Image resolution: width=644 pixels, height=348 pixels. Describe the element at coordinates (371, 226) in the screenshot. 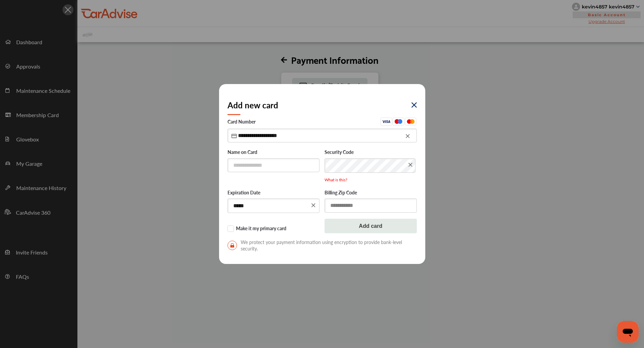

I see `button: Add card` at that location.